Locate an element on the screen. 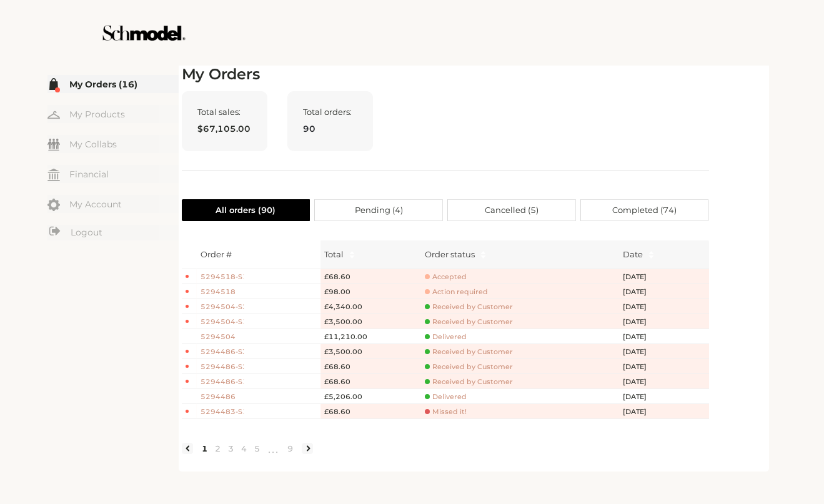  span: 5294486-S2 is located at coordinates (222, 367).